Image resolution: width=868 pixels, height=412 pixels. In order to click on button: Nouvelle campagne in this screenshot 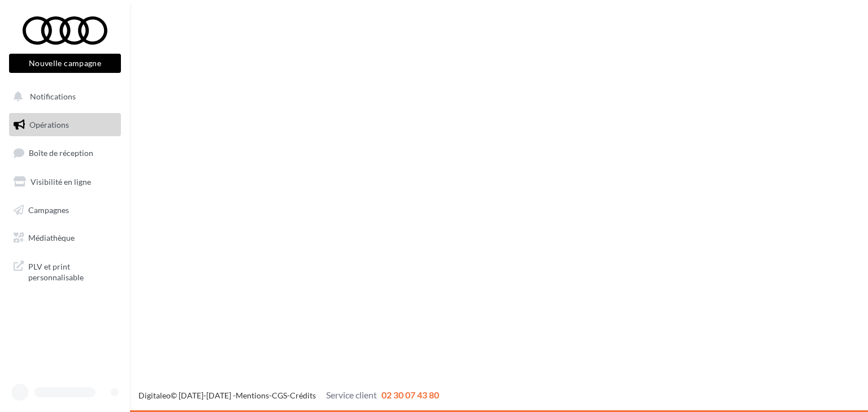, I will do `click(65, 64)`.